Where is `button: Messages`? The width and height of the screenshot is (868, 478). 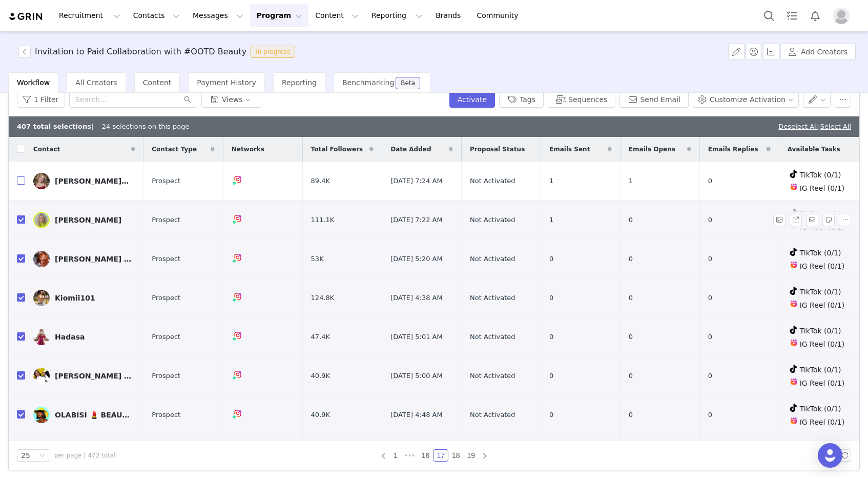 button: Messages is located at coordinates (218, 16).